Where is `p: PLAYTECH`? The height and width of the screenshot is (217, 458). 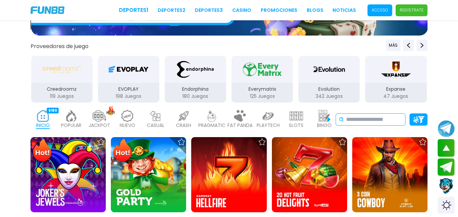
p: PLAYTECH is located at coordinates (268, 125).